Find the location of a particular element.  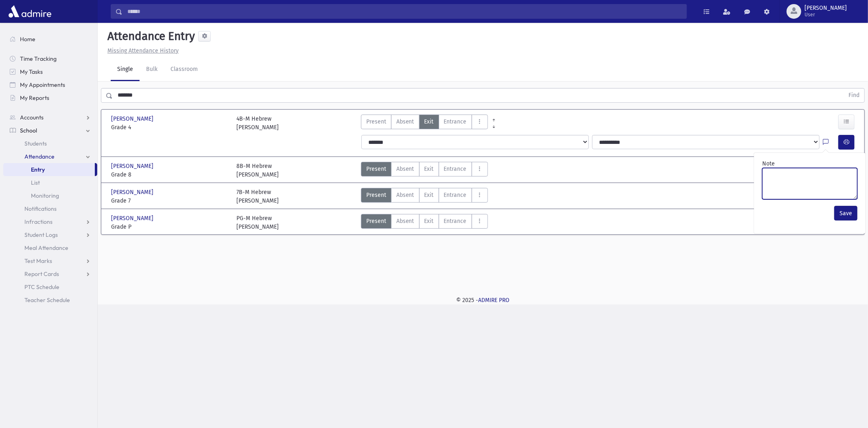

input: Search is located at coordinates (405, 11).